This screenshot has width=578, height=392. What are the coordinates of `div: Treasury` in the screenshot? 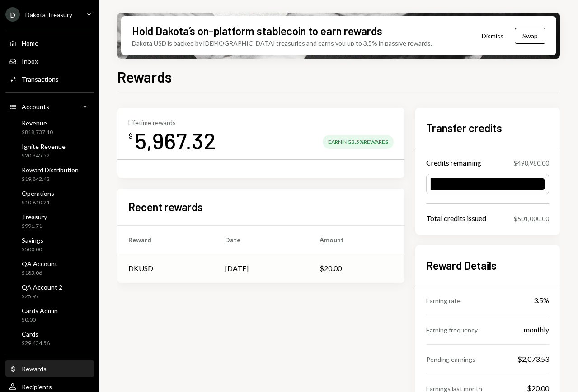 It's located at (34, 217).